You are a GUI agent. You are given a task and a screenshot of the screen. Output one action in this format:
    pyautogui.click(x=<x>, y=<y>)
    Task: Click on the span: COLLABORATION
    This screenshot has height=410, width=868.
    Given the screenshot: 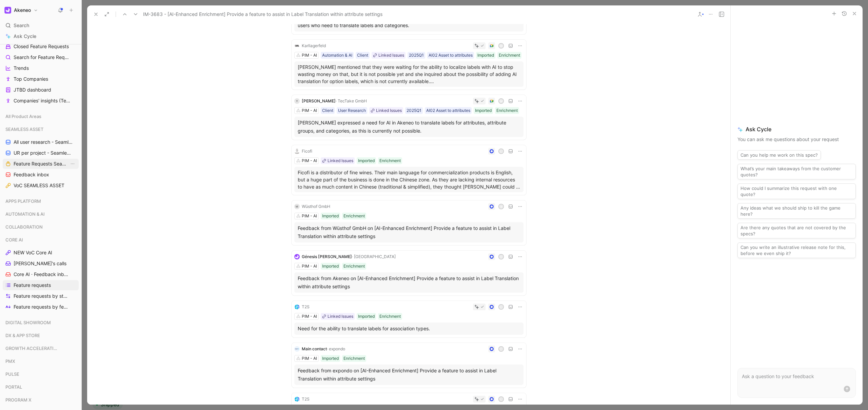 What is the action you would take?
    pyautogui.click(x=24, y=227)
    